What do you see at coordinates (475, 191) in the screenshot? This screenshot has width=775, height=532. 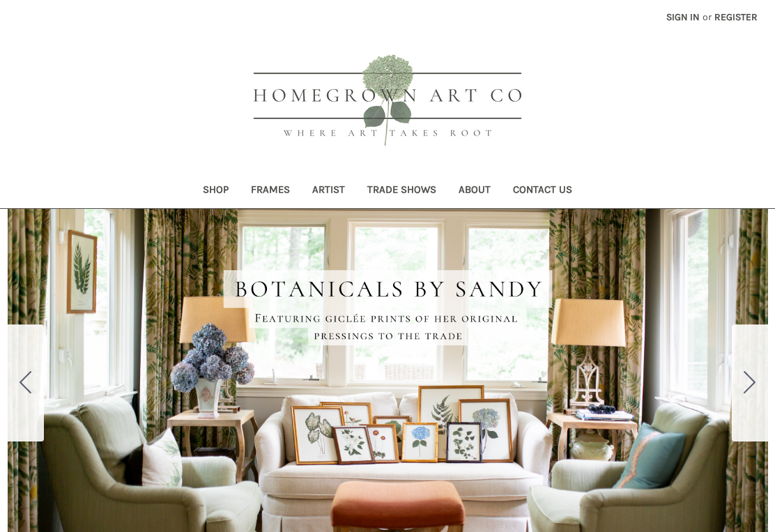 I see `a: About` at bounding box center [475, 191].